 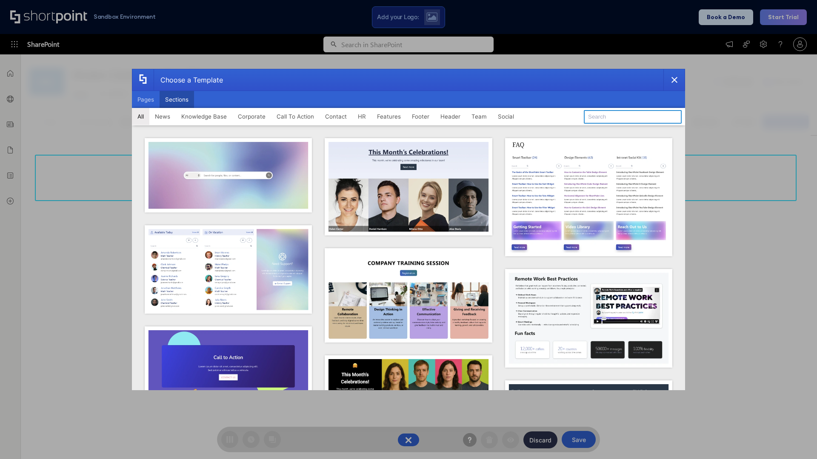 What do you see at coordinates (362, 117) in the screenshot?
I see `button: HR` at bounding box center [362, 117].